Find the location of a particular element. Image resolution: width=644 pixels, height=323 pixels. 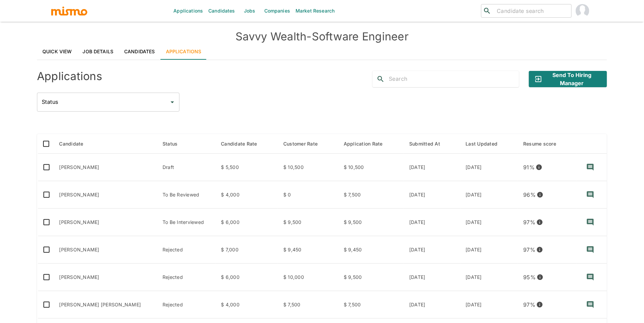

h4: Applications is located at coordinates (70, 76).